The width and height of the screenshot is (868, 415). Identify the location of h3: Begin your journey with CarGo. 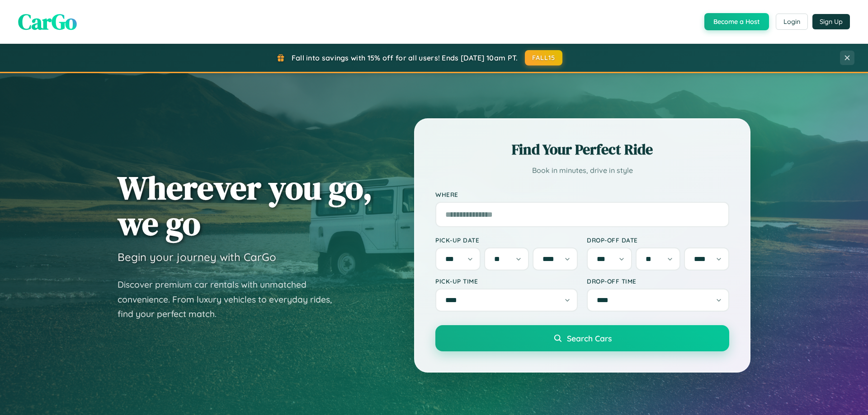
(197, 257).